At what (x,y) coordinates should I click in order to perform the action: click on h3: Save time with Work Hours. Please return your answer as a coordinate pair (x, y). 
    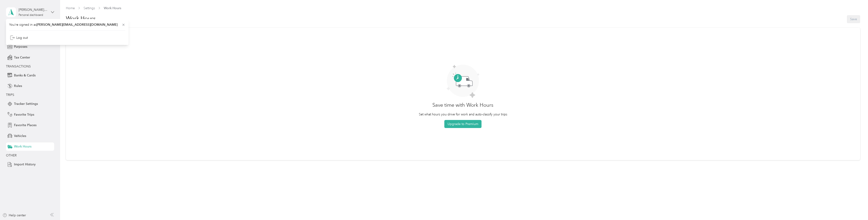
    Looking at the image, I should click on (463, 105).